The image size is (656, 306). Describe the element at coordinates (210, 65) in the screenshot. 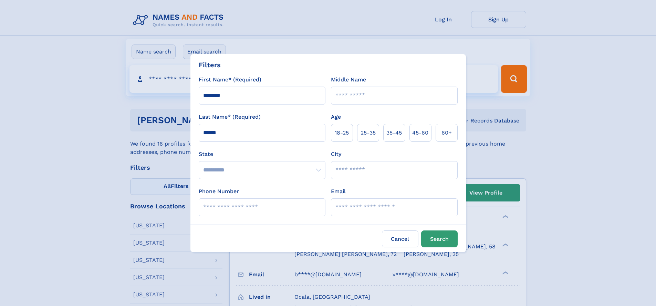

I see `div: Filters` at that location.